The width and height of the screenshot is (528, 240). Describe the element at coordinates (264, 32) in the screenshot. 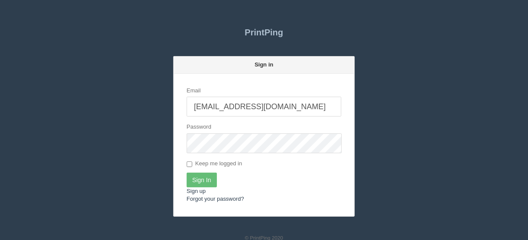

I see `a: PrintPing` at that location.